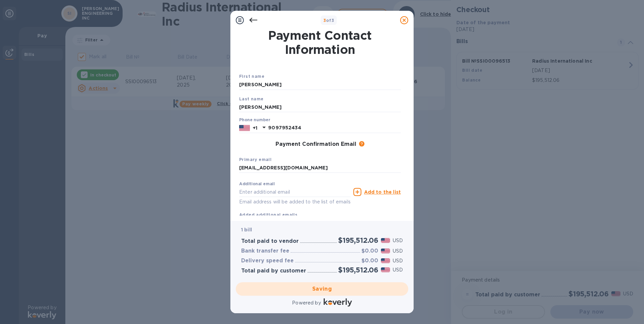 The image size is (644, 324). Describe the element at coordinates (338, 302) in the screenshot. I see `img: Logo` at that location.